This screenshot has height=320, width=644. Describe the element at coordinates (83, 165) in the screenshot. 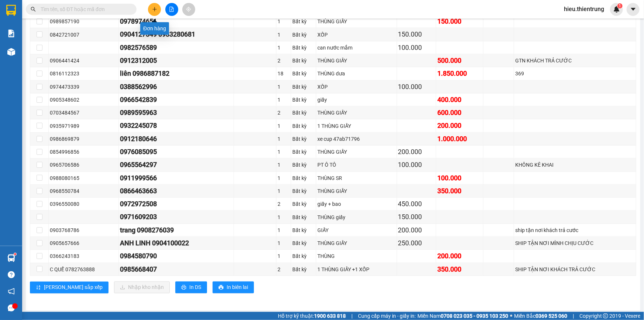

I see `div: 0965706586` at that location.